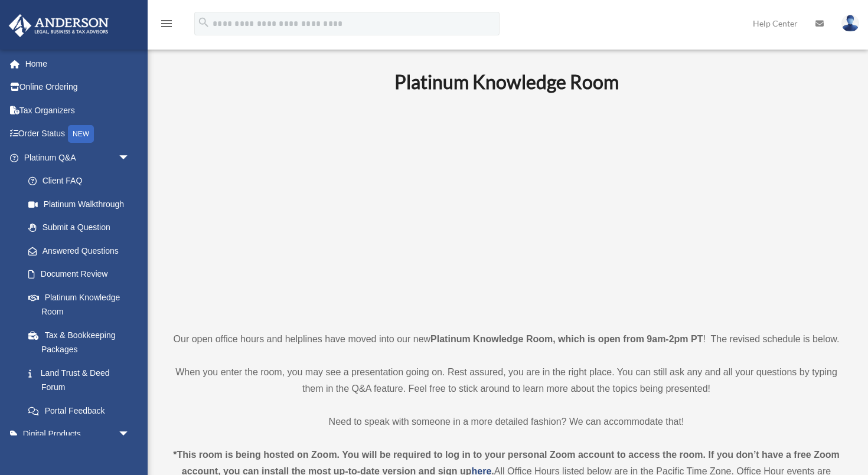 This screenshot has width=868, height=475. I want to click on a: Tax Organizers, so click(78, 110).